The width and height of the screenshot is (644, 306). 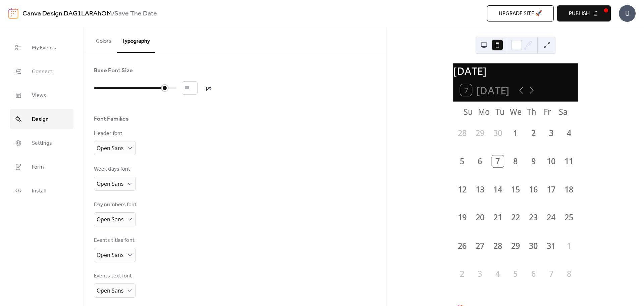 What do you see at coordinates (533, 189) in the screenshot?
I see `div: 16` at bounding box center [533, 189].